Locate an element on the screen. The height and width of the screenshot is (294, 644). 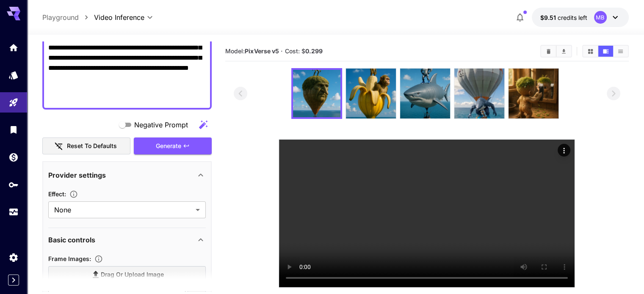
img: 8Tp3SsAAAABklEQVQDAJNfHPgrZmvaAAAAAElFTkSuQmCC is located at coordinates (425, 93).